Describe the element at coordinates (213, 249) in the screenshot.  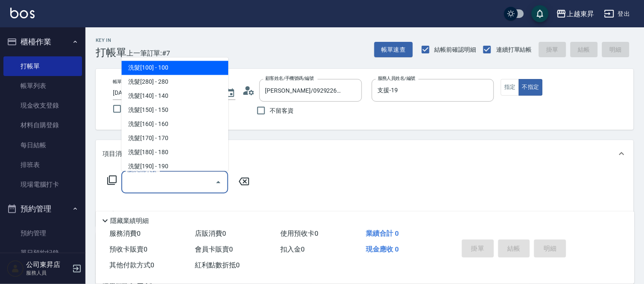
I see `span: 會員卡販賣 0` at that location.